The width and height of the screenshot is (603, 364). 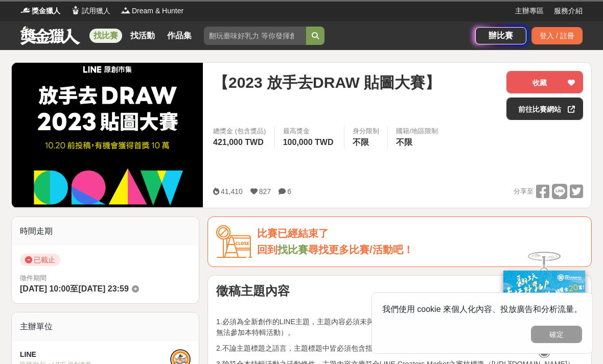 I want to click on span: 41,410, so click(x=231, y=191).